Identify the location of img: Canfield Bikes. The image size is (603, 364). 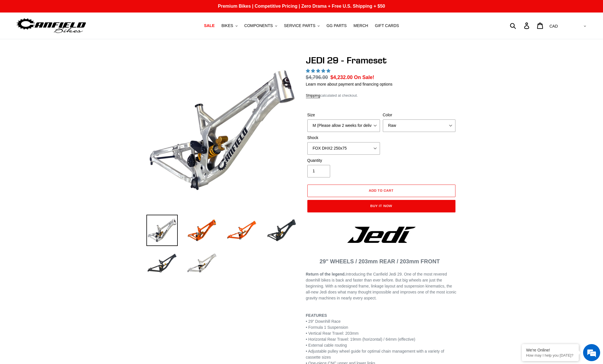
(51, 25).